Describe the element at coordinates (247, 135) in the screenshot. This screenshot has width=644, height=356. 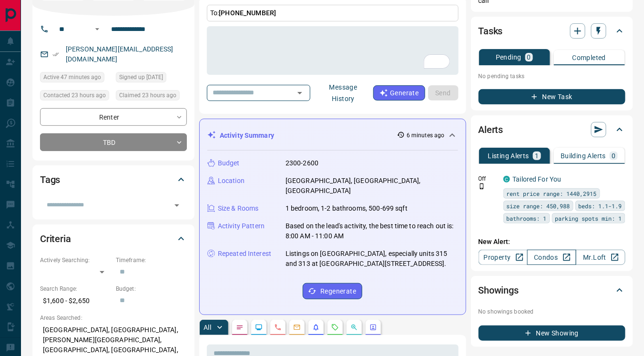
I see `p: Activity Summary` at that location.